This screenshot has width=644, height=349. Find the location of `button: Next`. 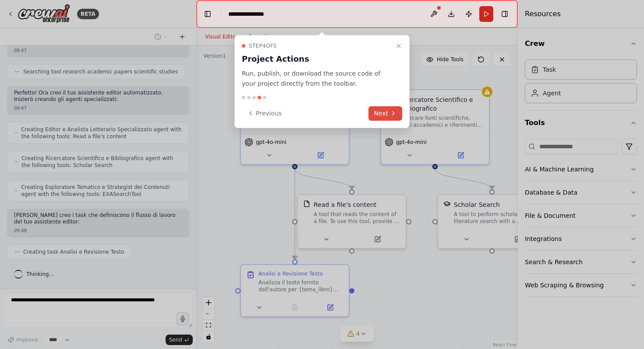

button: Next is located at coordinates (385, 113).